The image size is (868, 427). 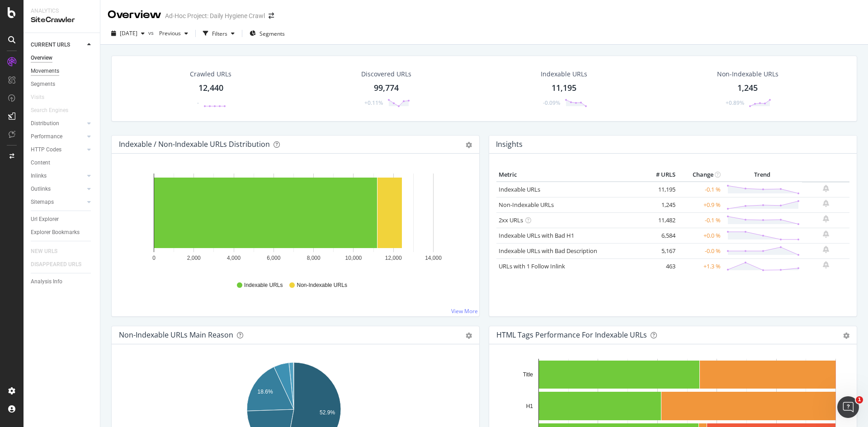 I want to click on a: Segments, so click(x=62, y=84).